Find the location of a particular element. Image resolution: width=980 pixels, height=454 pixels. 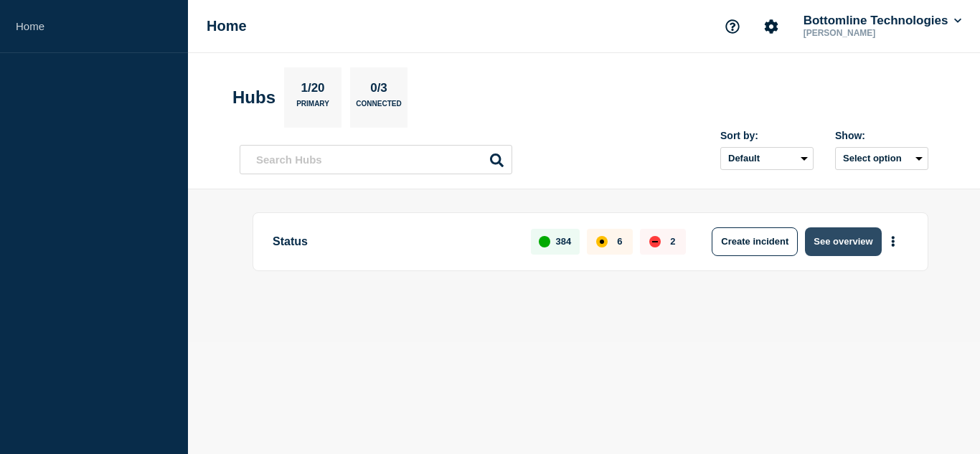

input: Search Hubs is located at coordinates (376, 159).